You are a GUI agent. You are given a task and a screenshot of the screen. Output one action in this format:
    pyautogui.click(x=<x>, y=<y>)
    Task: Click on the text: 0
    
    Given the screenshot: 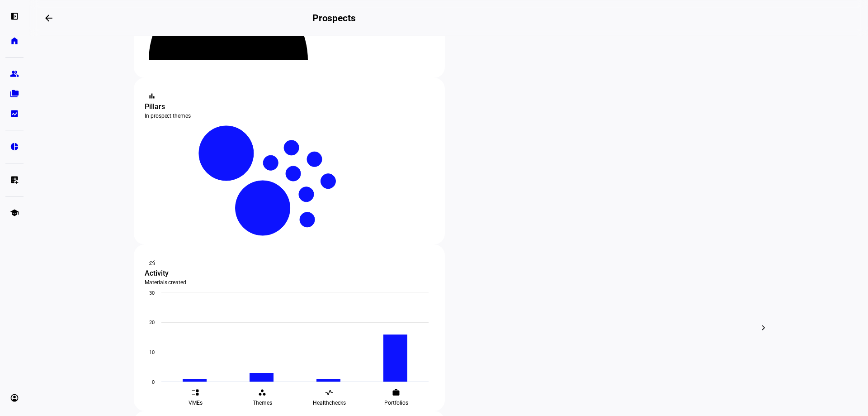 What is the action you would take?
    pyautogui.click(x=153, y=382)
    